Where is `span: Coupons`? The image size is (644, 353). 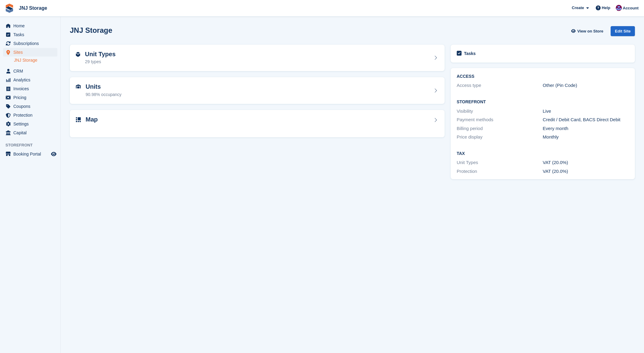 span: Coupons is located at coordinates (31, 106).